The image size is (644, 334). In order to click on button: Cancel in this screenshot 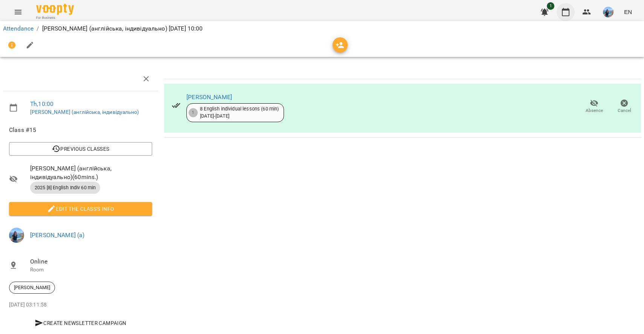, I will do `click(625, 107)`.